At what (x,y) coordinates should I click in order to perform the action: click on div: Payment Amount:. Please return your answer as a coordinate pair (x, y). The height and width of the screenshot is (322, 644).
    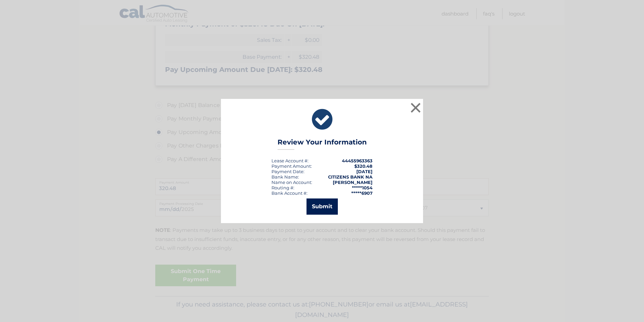
    Looking at the image, I should click on (292, 166).